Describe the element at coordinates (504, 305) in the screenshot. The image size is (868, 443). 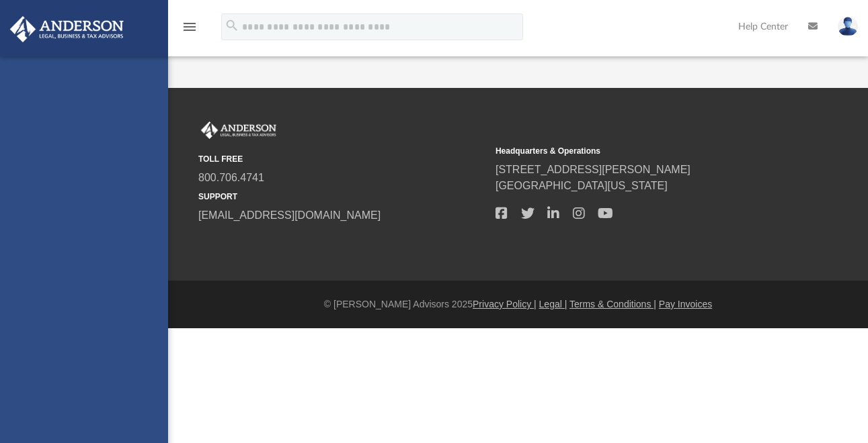
I see `a: Privacy Policy |` at that location.